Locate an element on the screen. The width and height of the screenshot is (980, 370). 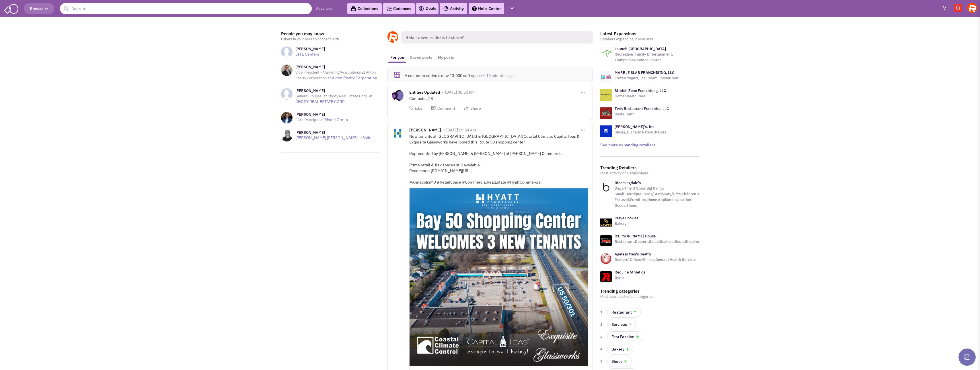
span: 4 is located at coordinates (602, 349).